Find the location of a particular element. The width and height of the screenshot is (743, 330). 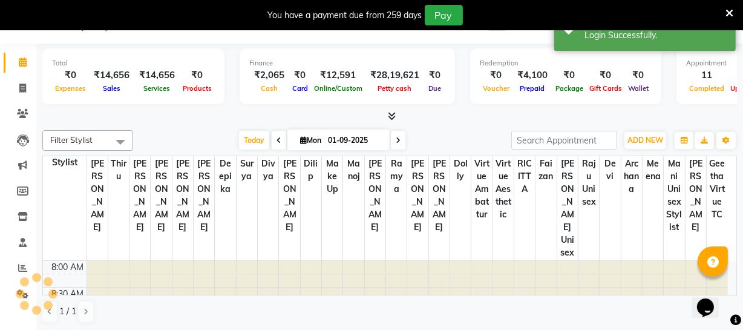

span: 1 / 1 is located at coordinates (68, 311).